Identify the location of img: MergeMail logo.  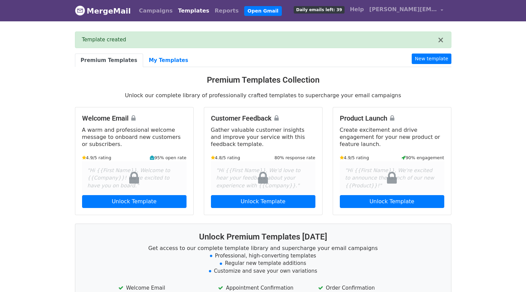
(80, 11).